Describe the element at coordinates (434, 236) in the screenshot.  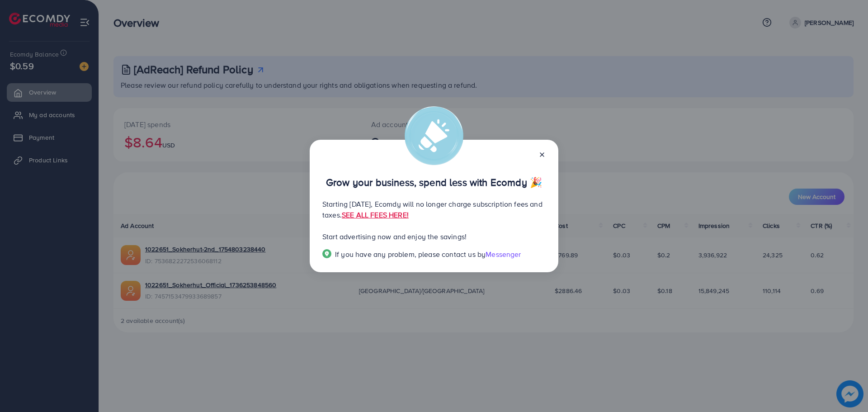
I see `p: Start advertising now and enjoy the savings!` at that location.